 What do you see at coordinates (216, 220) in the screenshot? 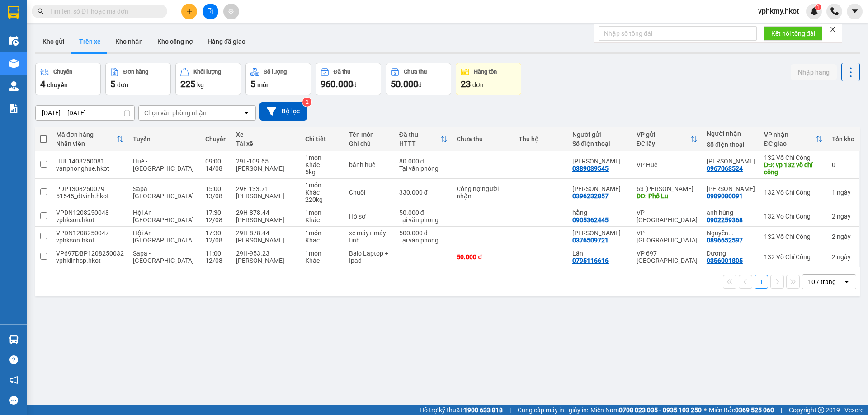
I see `div: 12/08` at bounding box center [216, 220].